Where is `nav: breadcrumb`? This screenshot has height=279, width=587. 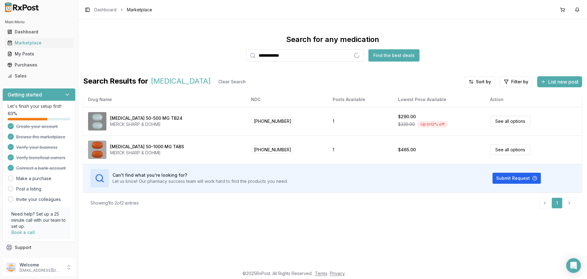
nav: breadcrumb is located at coordinates (123, 10).